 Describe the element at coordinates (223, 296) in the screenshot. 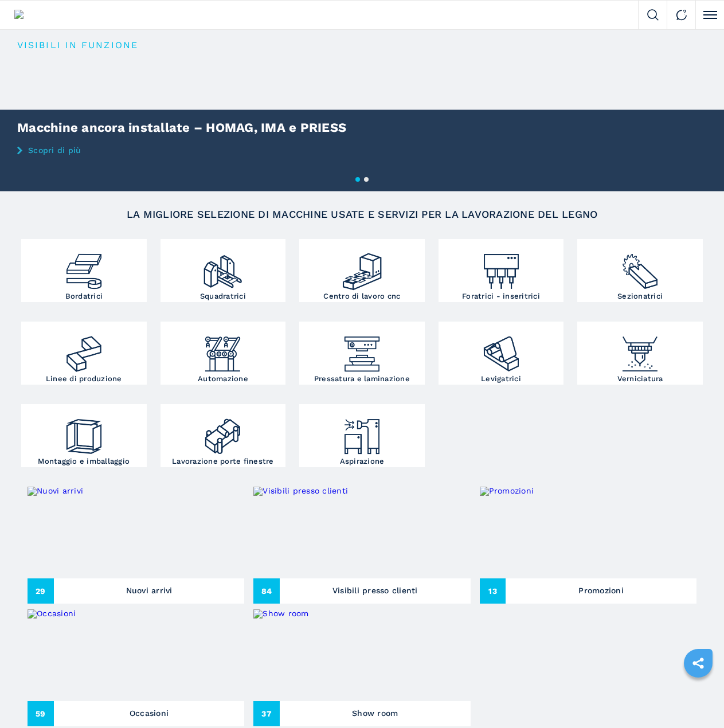

I see `h3: Squadratrici` at that location.